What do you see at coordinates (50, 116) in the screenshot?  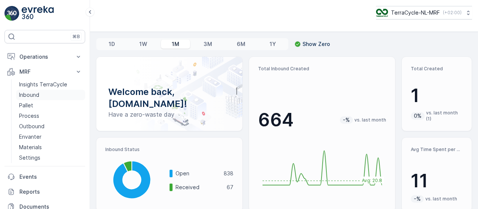 I see `a: Process` at bounding box center [50, 116].